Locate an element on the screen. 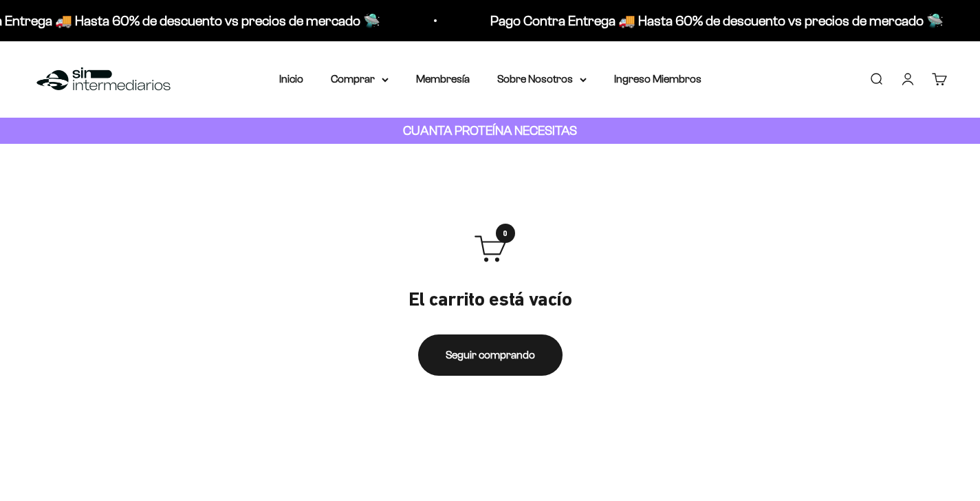 The height and width of the screenshot is (501, 980). p: El carrito está vacío is located at coordinates (490, 300).